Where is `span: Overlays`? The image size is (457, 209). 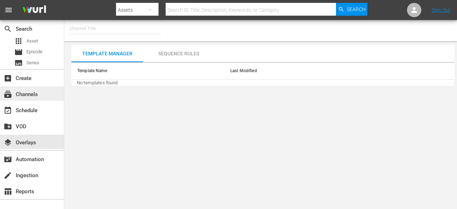 span: Overlays is located at coordinates (8, 142).